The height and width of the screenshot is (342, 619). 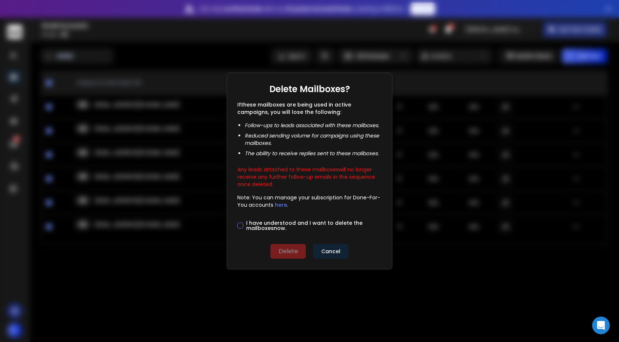 What do you see at coordinates (309, 89) in the screenshot?
I see `h1: Delete Mailboxes?` at bounding box center [309, 89].